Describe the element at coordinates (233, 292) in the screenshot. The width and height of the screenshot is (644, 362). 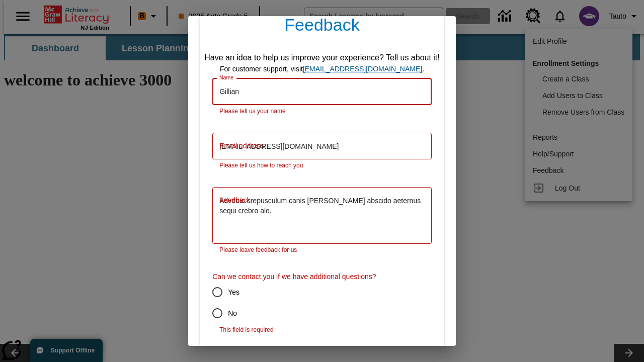
I see `span: Yes` at that location.